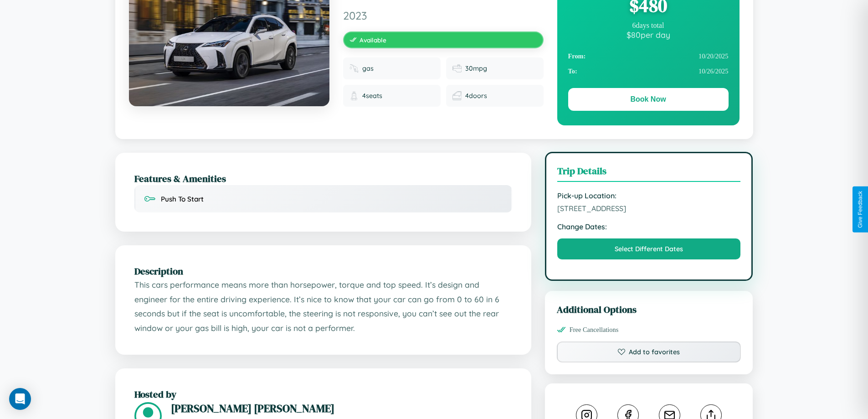 The height and width of the screenshot is (419, 868). Describe the element at coordinates (354, 95) in the screenshot. I see `img: Seats` at that location.